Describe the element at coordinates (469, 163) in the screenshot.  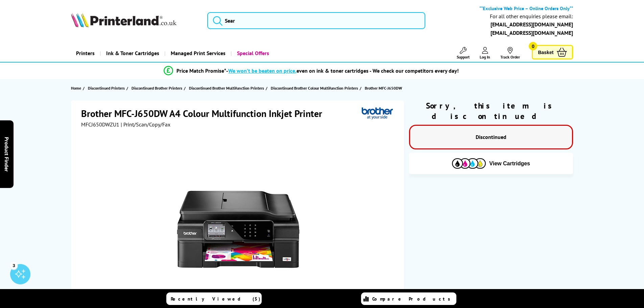
I see `img: Cartridges` at that location.